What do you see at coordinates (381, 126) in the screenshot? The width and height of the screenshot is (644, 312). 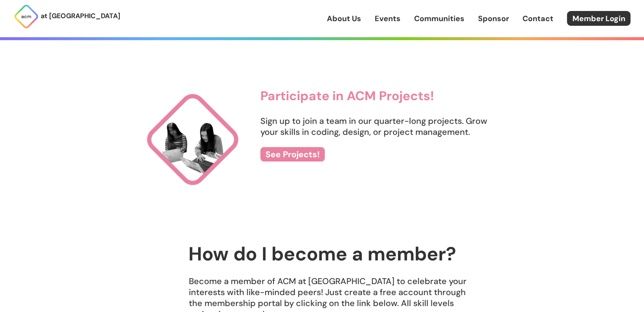 I see `p: Sign up to join a team in our quarter-long projects. Grow your skills in coding, design, or proje...` at bounding box center [381, 126].